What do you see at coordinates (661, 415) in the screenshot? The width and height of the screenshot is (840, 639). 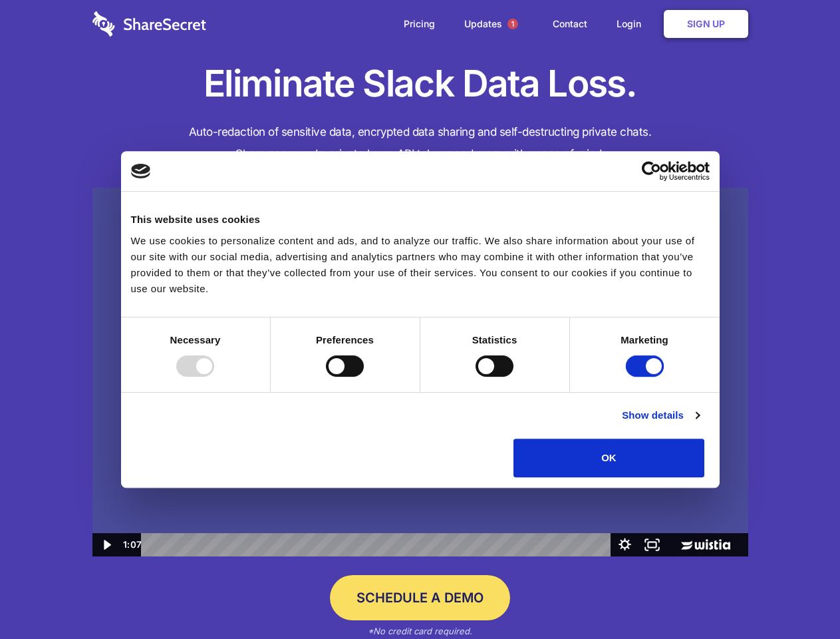 I see `a: Show details` at bounding box center [661, 415].